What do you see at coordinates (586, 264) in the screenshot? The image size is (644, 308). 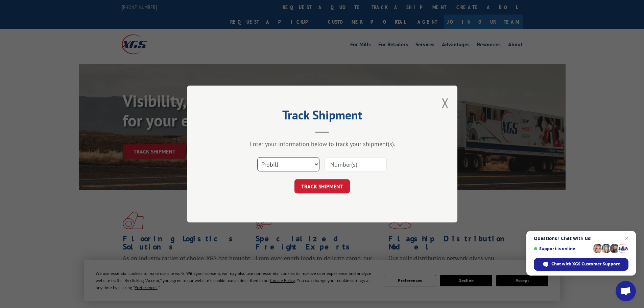 I see `span: Chat with XGS Customer Support` at bounding box center [586, 264].